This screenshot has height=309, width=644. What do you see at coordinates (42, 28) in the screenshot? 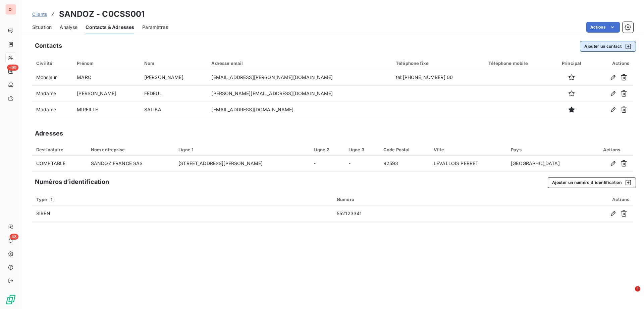
I see `span: Situation` at bounding box center [42, 28].